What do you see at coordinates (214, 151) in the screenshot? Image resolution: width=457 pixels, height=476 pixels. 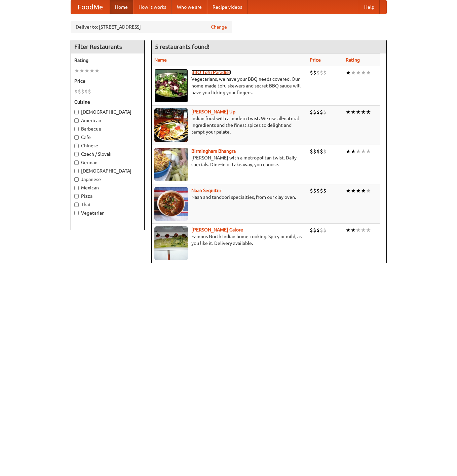 I see `a: Birmingham Bhangra` at bounding box center [214, 151].